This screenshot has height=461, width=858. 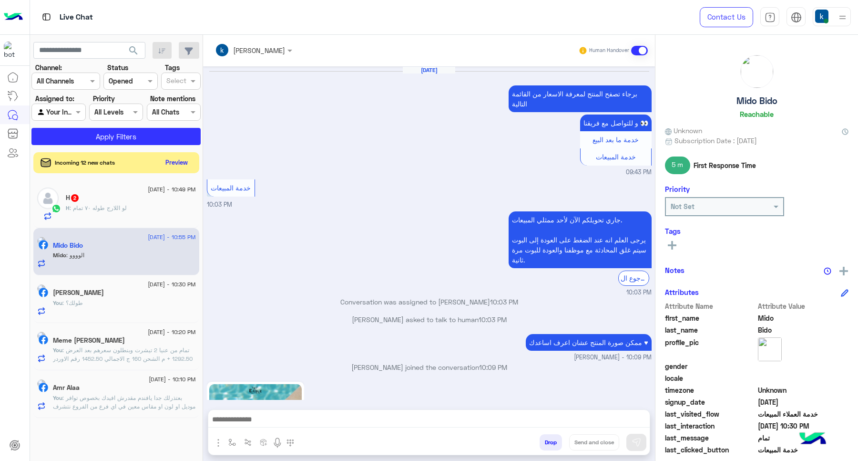 What do you see at coordinates (218, 442) in the screenshot?
I see `img: send attachment` at bounding box center [218, 442].